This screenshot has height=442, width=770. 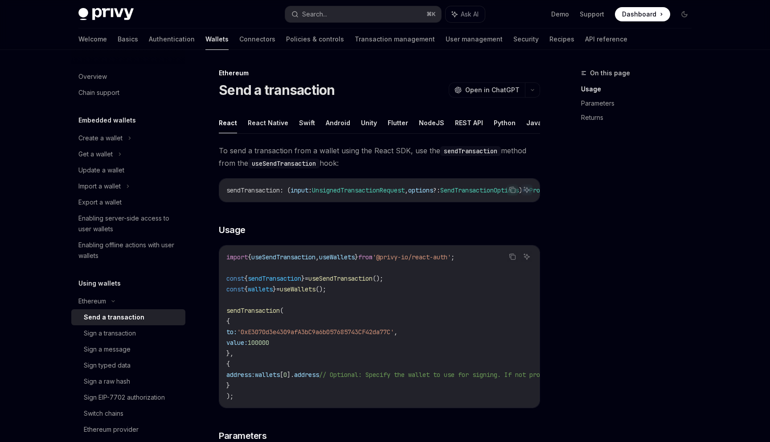 What do you see at coordinates (93, 77) in the screenshot?
I see `div: Overview` at bounding box center [93, 77].